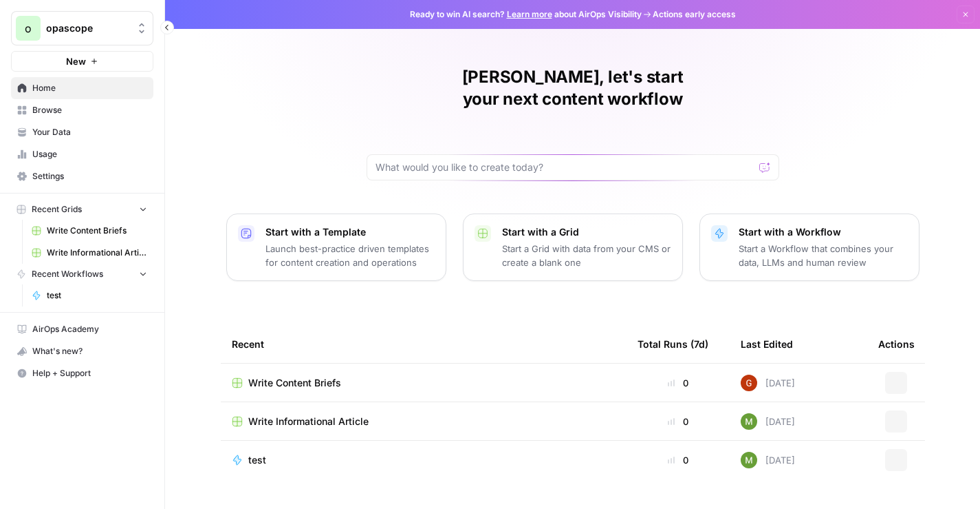  Describe the element at coordinates (530, 14) in the screenshot. I see `a: Learn more` at that location.